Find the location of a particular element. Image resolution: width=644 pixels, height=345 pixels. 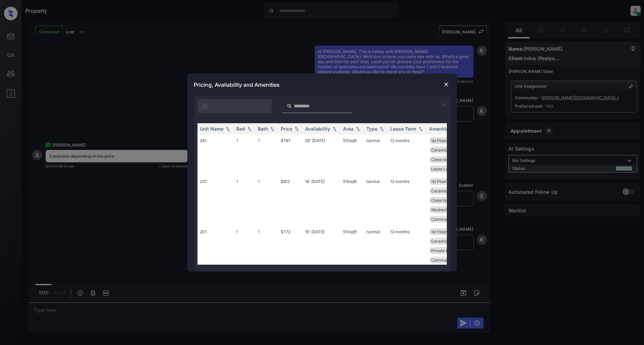

span: Lease Lock is located at coordinates (442, 169).